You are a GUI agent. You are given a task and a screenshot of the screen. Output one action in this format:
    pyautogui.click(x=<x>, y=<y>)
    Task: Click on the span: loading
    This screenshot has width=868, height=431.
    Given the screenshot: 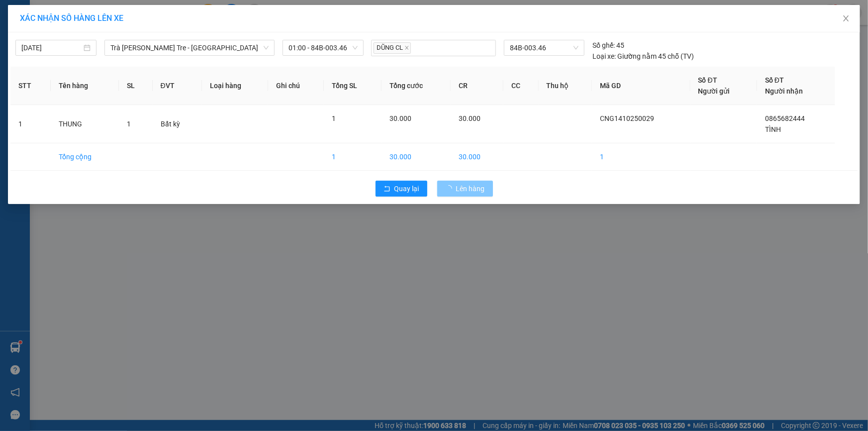 What is the action you would take?
    pyautogui.click(x=451, y=189)
    